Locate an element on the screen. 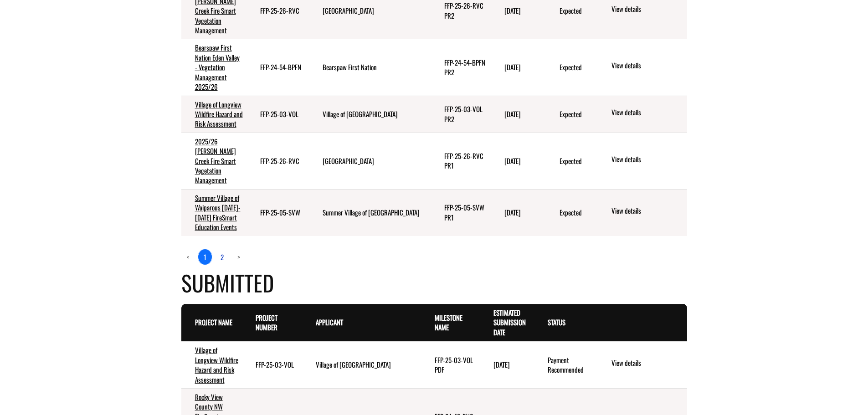  td: FFP-25-26-RVC is located at coordinates (278, 161).